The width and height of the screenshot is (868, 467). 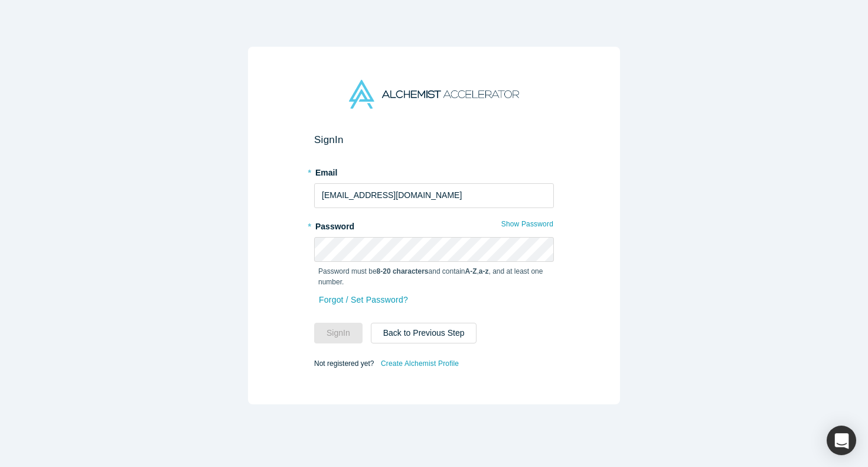 I want to click on a: Create Alchemist Profile, so click(x=420, y=363).